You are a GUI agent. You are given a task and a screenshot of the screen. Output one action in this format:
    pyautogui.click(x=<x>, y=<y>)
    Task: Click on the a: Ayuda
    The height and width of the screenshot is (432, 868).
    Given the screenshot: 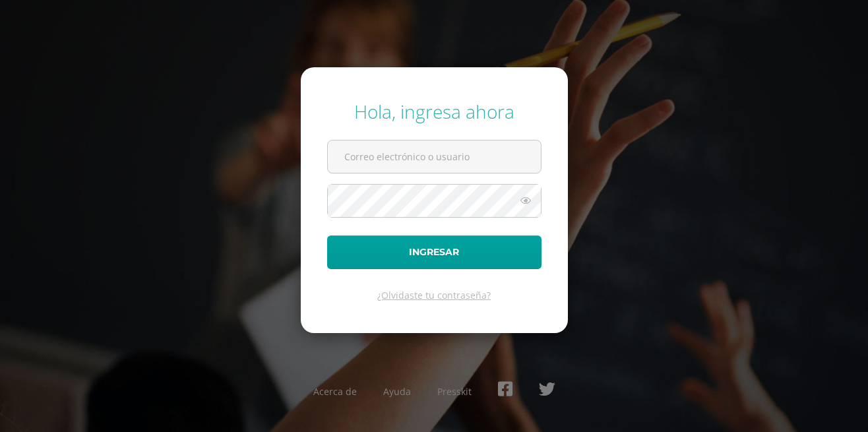 What is the action you would take?
    pyautogui.click(x=397, y=391)
    